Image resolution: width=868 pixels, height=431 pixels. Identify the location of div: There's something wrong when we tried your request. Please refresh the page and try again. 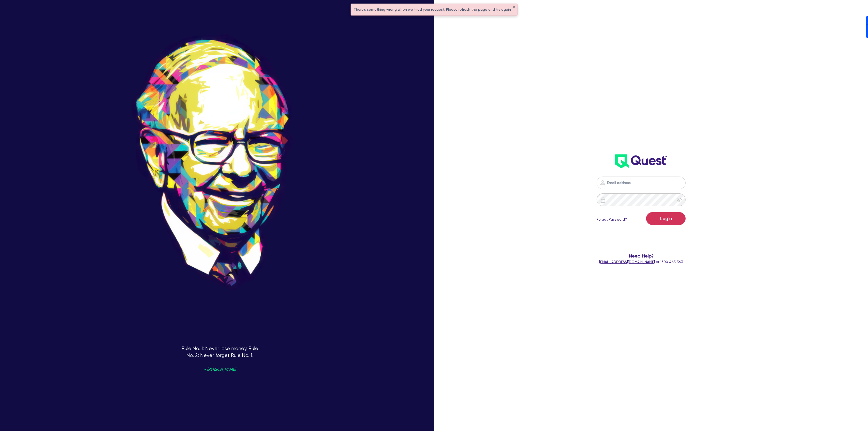
(434, 10).